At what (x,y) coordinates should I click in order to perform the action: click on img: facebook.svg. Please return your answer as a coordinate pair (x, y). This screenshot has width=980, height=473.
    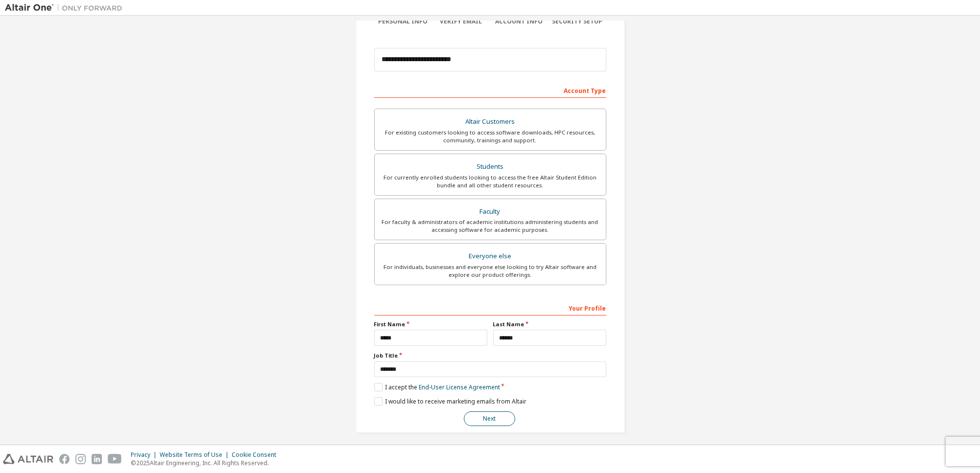
    Looking at the image, I should click on (64, 459).